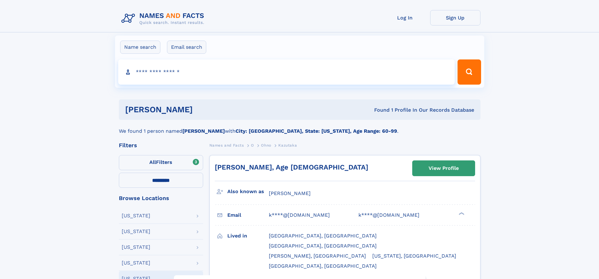 This screenshot has width=599, height=279. I want to click on a: O, so click(253, 145).